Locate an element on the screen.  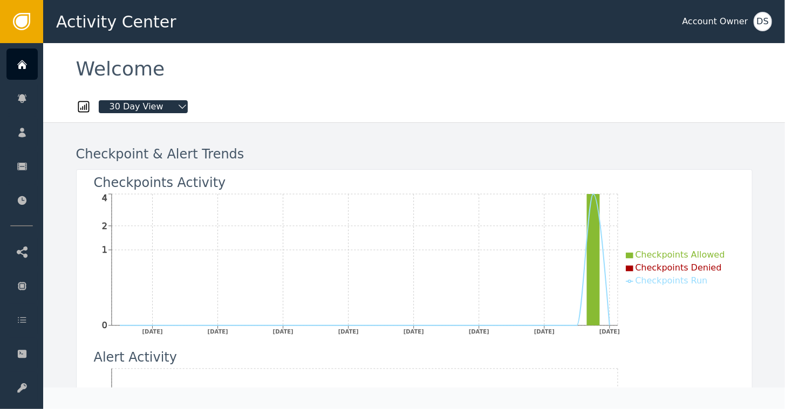
span: Checkpoints Allowed is located at coordinates (680, 255).